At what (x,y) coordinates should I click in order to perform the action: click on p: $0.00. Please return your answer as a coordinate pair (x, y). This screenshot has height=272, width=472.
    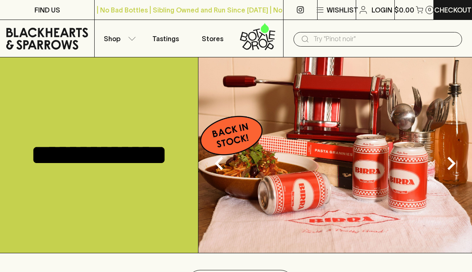
    Looking at the image, I should click on (404, 10).